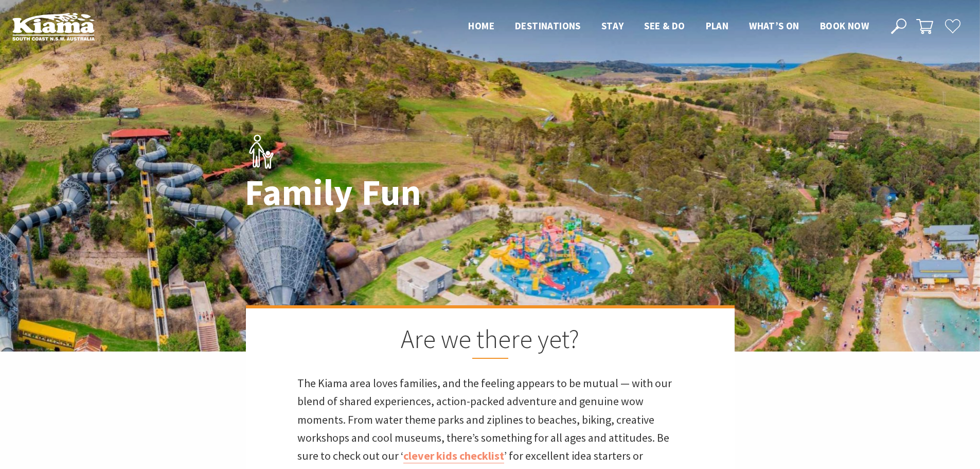 This screenshot has width=980, height=469. Describe the element at coordinates (548, 26) in the screenshot. I see `span: Destinations` at that location.